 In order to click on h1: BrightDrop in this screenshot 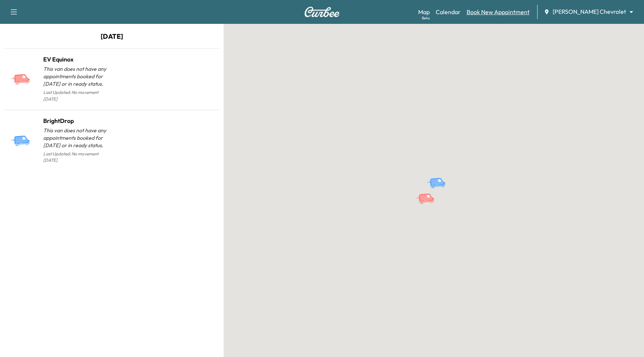, I will do `click(77, 121)`.